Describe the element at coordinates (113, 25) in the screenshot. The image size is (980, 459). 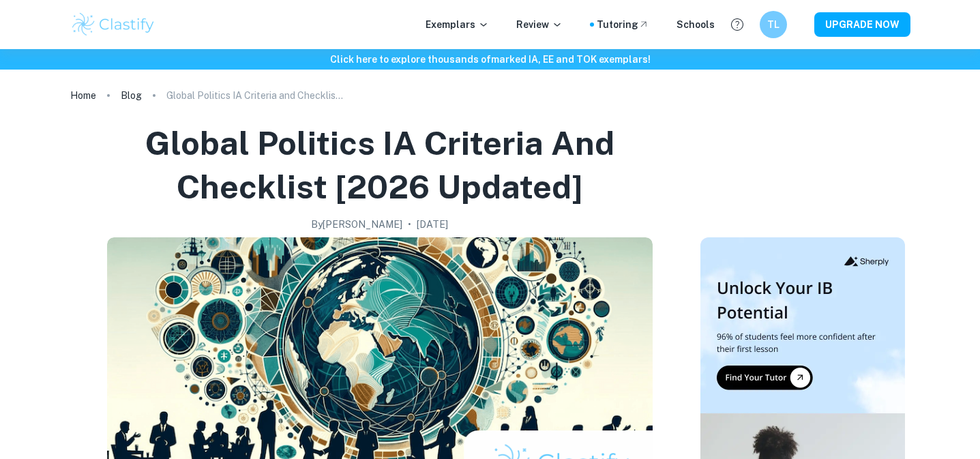
I see `a: Clastify logo` at that location.